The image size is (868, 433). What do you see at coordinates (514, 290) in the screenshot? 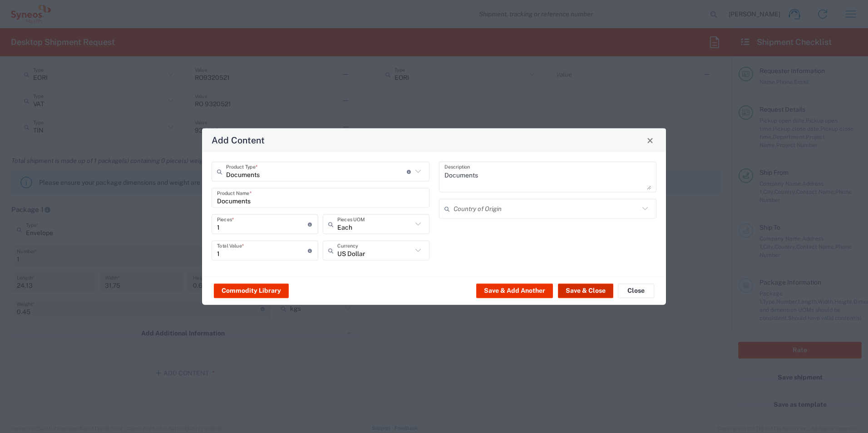
I see `button: Save & Add Another` at bounding box center [514, 290].